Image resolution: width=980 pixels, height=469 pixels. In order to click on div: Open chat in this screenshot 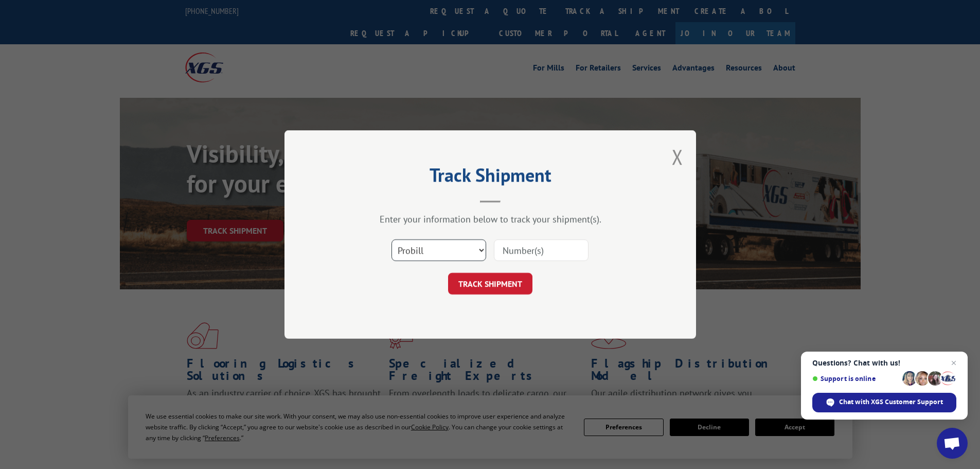, I will do `click(952, 443)`.